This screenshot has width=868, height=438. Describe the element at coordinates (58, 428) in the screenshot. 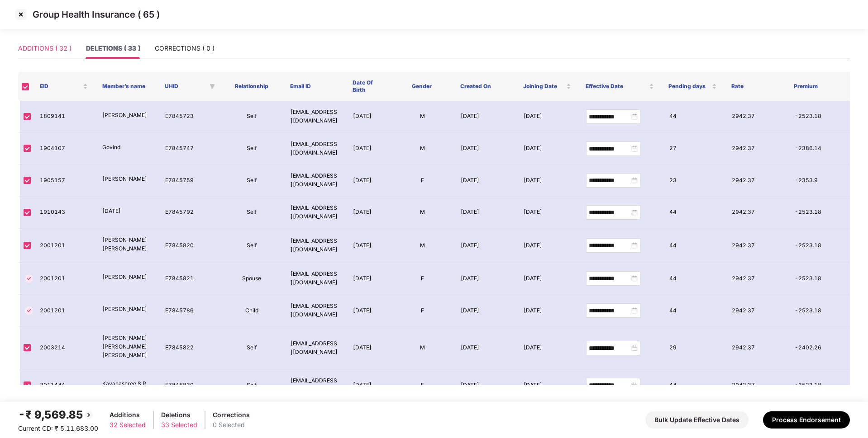

I see `span: Current CD: ₹ 5,11,683.00` at that location.